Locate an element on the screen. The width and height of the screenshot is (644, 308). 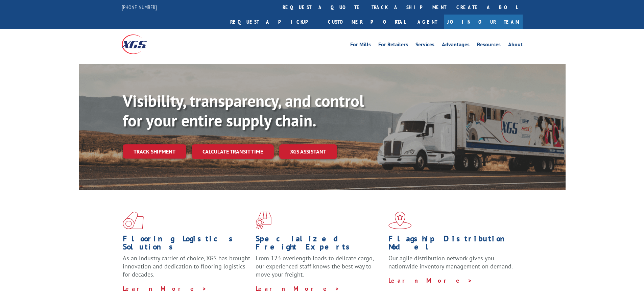
a: Calculate transit time is located at coordinates (233, 151).